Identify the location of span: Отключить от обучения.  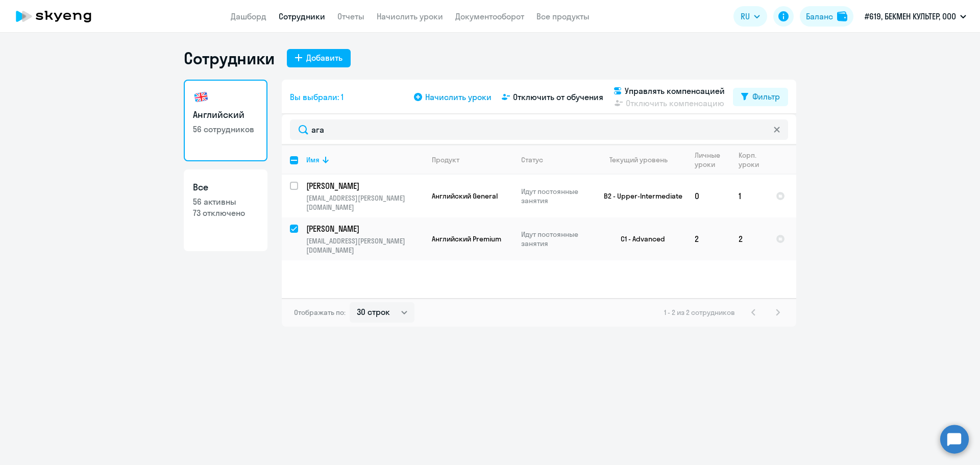
(558, 97).